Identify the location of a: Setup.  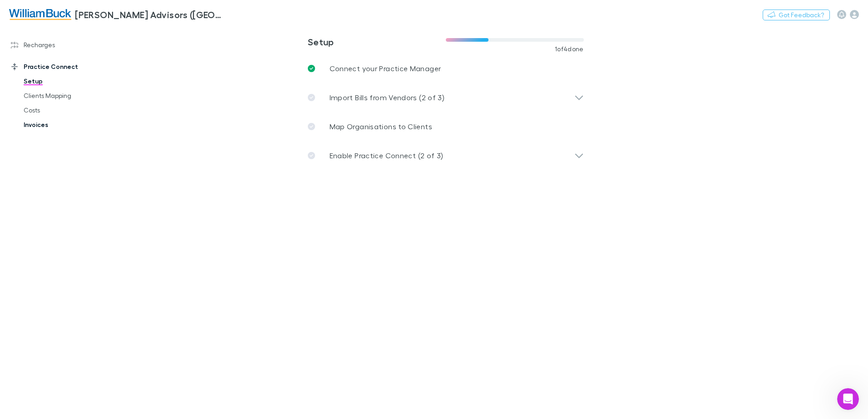
(68, 81).